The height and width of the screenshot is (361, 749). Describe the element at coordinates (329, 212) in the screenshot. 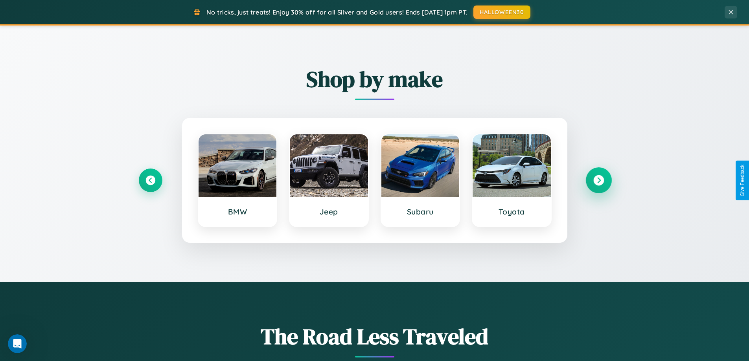

I see `h3: Jeep` at that location.